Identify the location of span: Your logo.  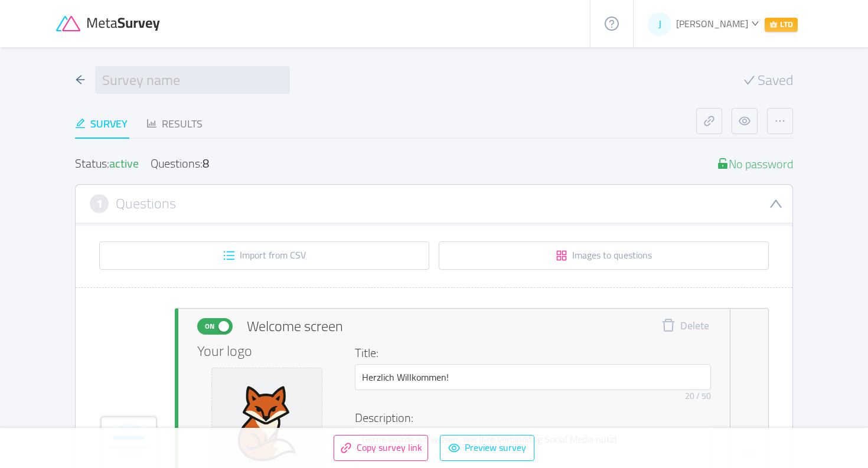
(224, 352).